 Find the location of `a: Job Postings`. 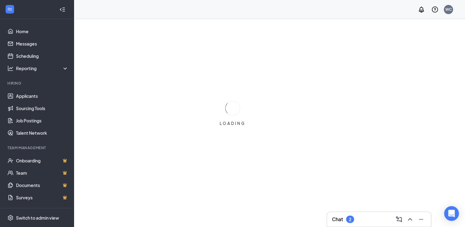

a: Job Postings is located at coordinates (42, 121).